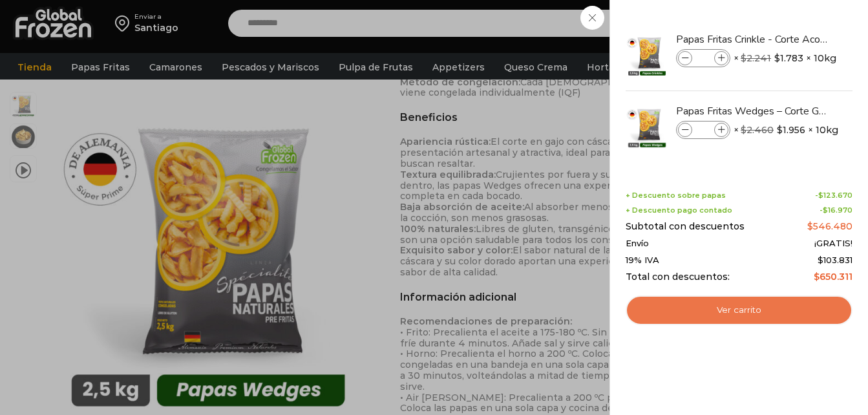 The width and height of the screenshot is (868, 415). Describe the element at coordinates (757, 130) in the screenshot. I see `bdi: 2.460` at that location.